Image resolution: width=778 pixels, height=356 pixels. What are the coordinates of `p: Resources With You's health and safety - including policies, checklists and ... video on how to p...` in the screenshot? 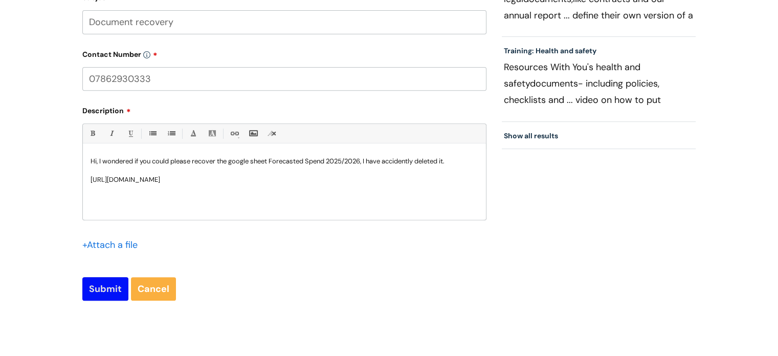 It's located at (599, 83).